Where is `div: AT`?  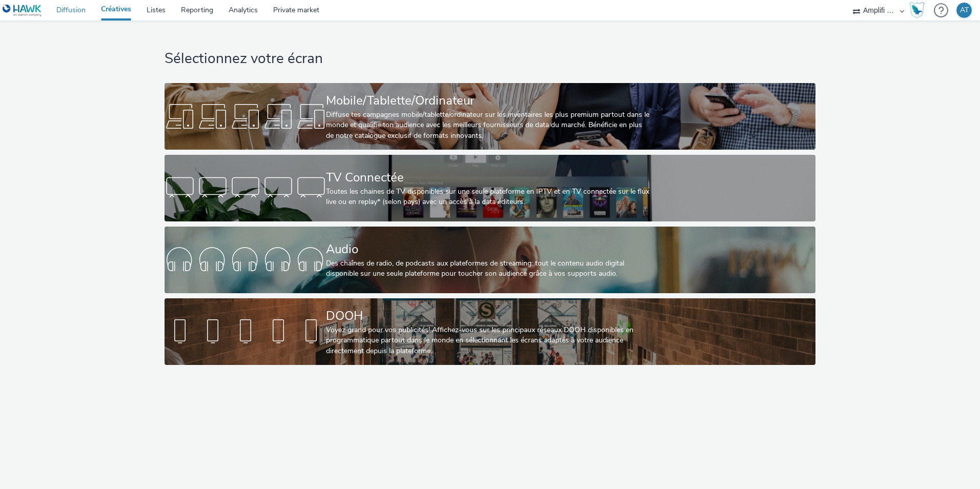 div: AT is located at coordinates (964, 10).